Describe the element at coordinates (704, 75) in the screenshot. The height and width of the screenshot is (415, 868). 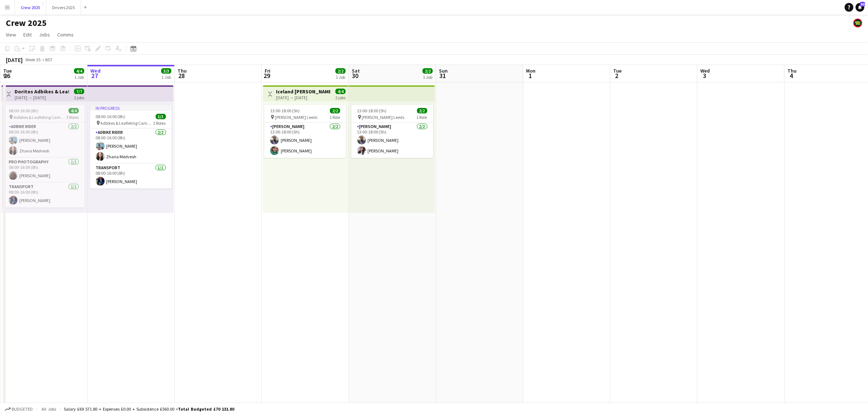
I see `span: 3` at that location.